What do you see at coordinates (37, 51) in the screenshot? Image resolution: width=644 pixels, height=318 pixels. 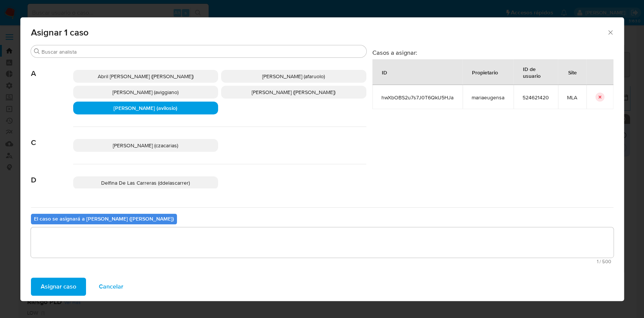 I see `button: Buscar` at bounding box center [37, 51].